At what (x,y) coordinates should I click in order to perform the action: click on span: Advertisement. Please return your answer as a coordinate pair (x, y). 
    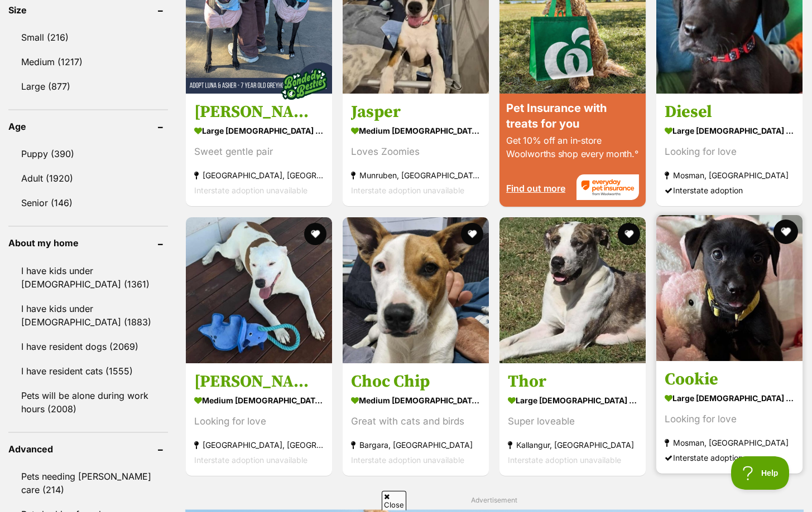
    Looking at the image, I should click on (493, 500).